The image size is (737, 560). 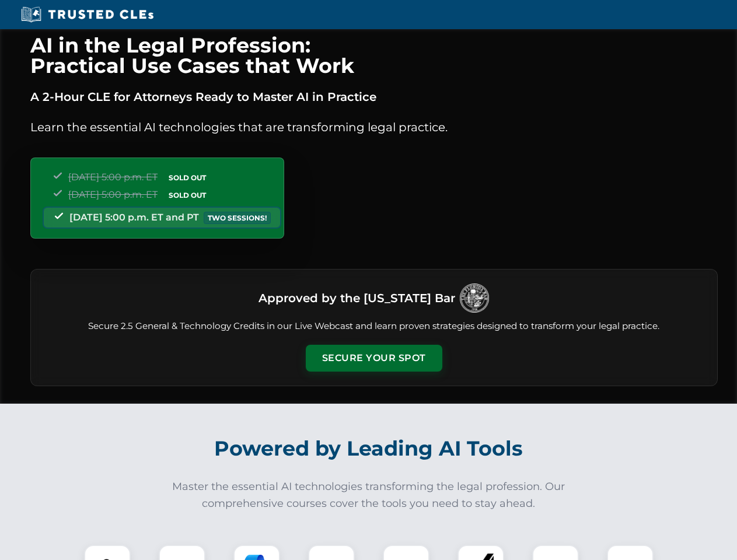 What do you see at coordinates (475, 298) in the screenshot?
I see `img: Logo` at bounding box center [475, 298].